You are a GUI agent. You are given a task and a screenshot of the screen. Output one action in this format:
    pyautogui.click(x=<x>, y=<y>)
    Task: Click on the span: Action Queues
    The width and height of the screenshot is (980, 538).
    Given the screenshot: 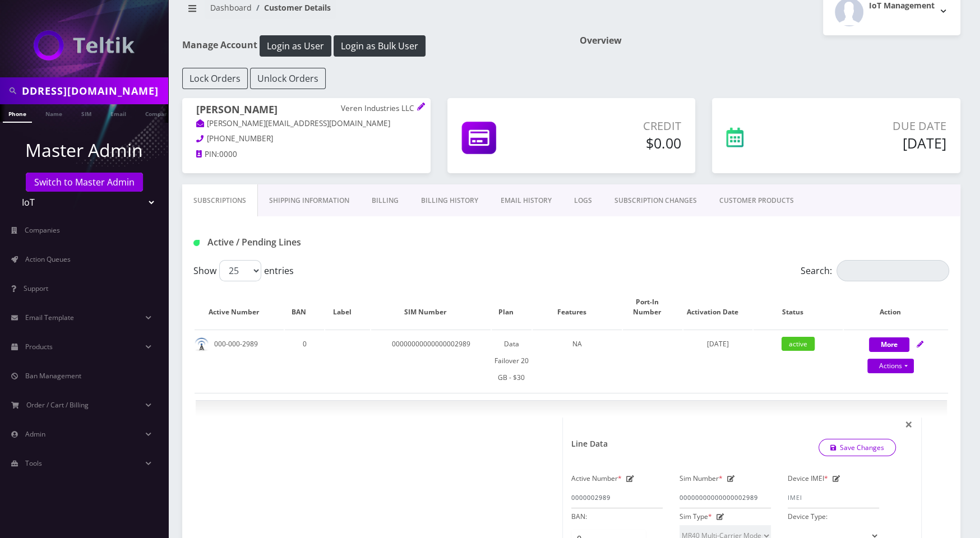 What is the action you would take?
    pyautogui.click(x=48, y=259)
    